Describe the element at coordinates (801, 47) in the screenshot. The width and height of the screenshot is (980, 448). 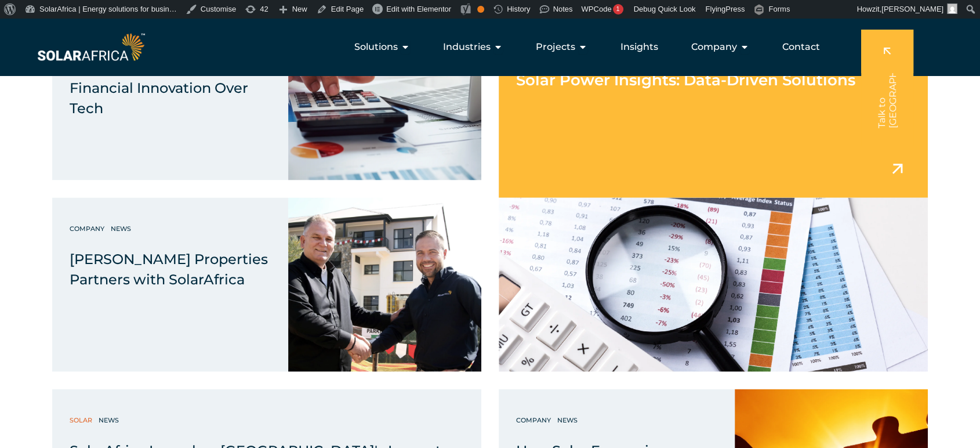
I see `span: Contact` at that location.